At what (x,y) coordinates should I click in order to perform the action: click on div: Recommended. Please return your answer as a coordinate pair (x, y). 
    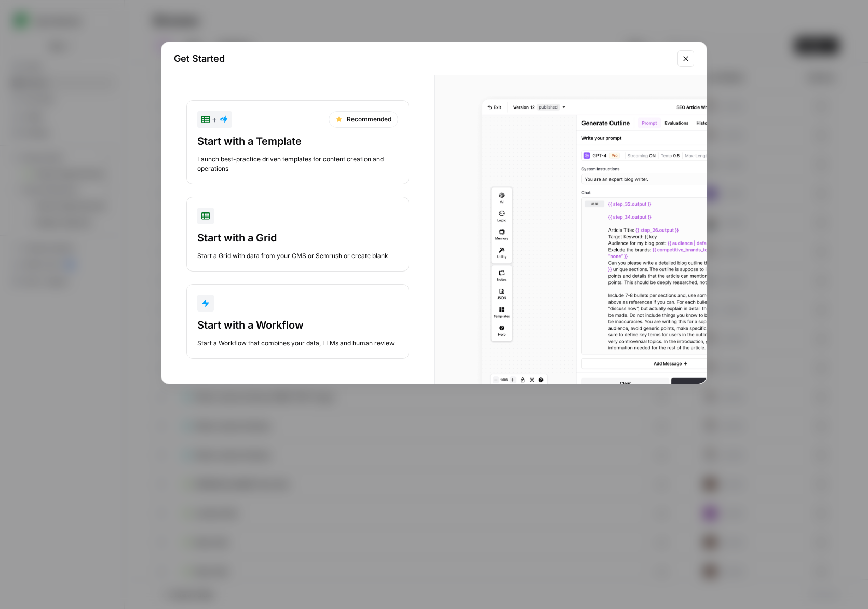
    Looking at the image, I should click on (363, 119).